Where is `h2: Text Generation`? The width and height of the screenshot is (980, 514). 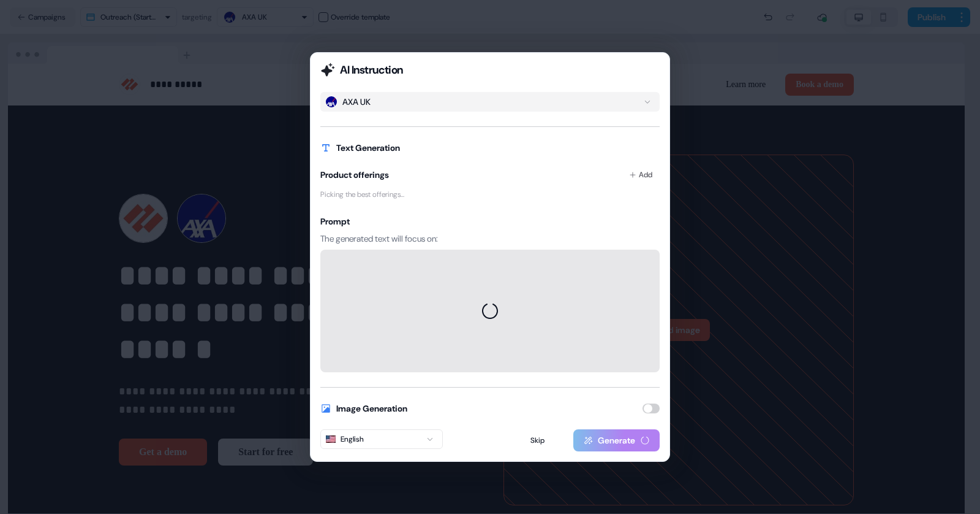 h2: Text Generation is located at coordinates (368, 148).